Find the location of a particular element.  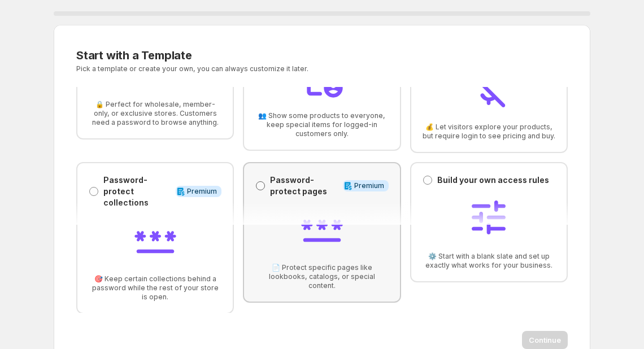

p: Build your own access rules is located at coordinates (493, 180).